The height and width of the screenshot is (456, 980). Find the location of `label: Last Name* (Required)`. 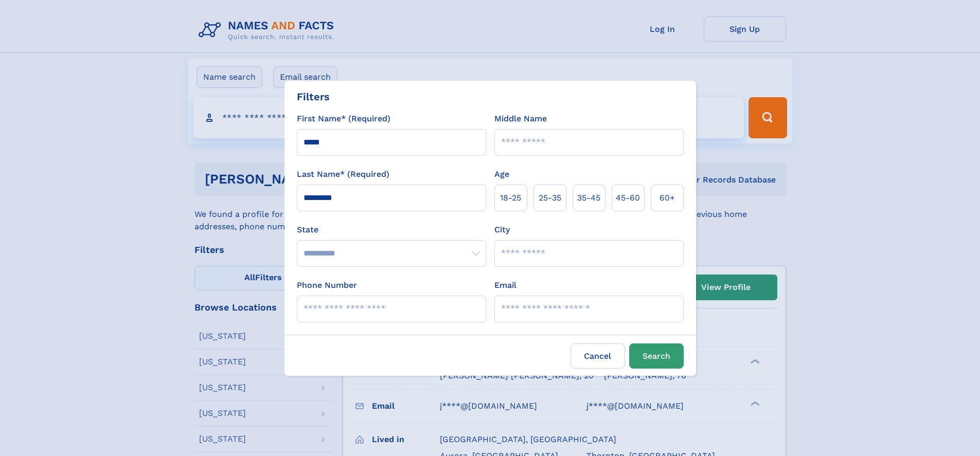

label: Last Name* (Required) is located at coordinates (343, 174).